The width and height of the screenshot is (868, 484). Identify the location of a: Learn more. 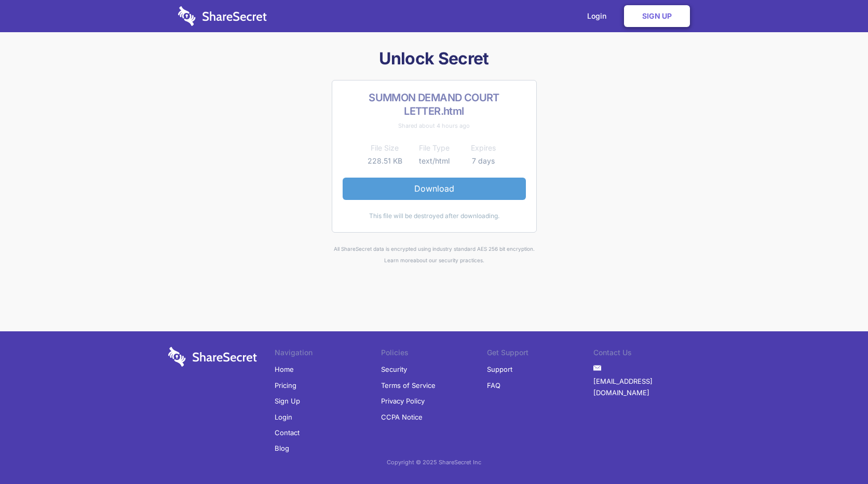
(398, 260).